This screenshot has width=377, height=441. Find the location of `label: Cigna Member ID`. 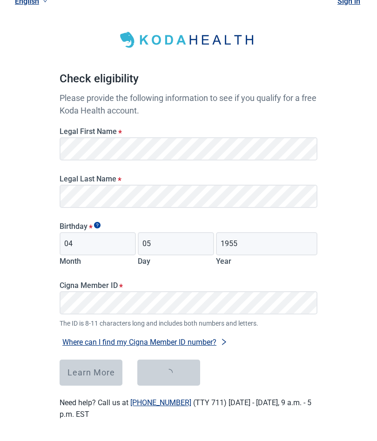

label: Cigna Member ID is located at coordinates (188, 285).